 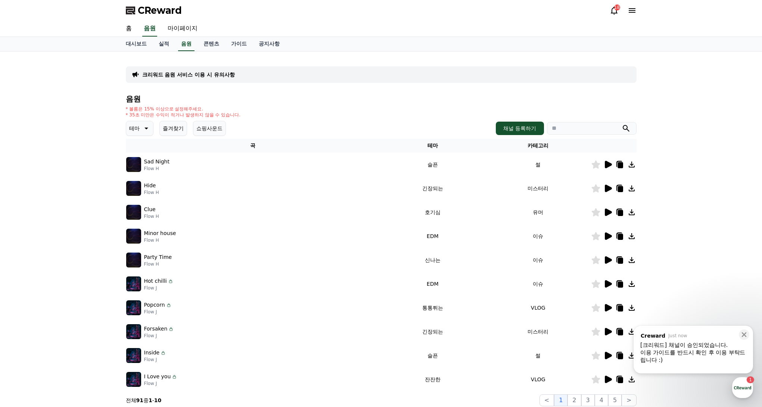 I want to click on span: CReward, so click(x=160, y=10).